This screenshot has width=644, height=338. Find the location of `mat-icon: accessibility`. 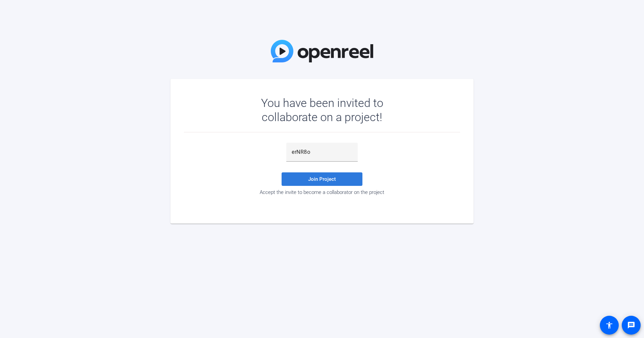

mat-icon: accessibility is located at coordinates (609, 325).